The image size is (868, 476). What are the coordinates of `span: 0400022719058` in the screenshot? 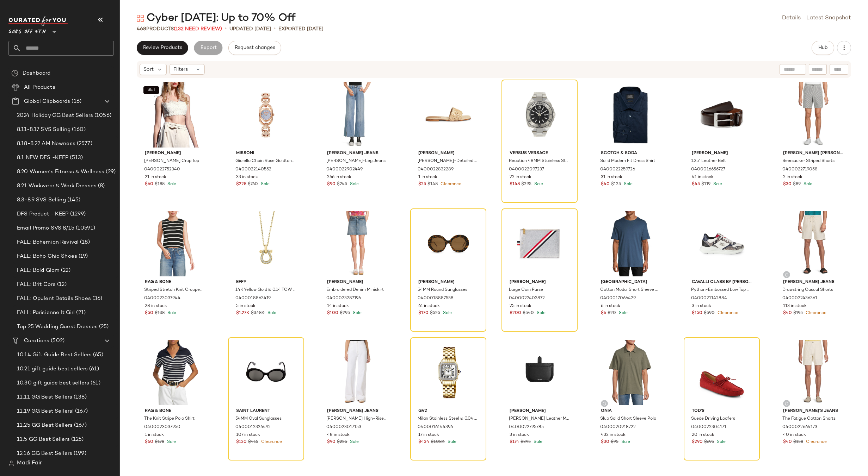 It's located at (800, 170).